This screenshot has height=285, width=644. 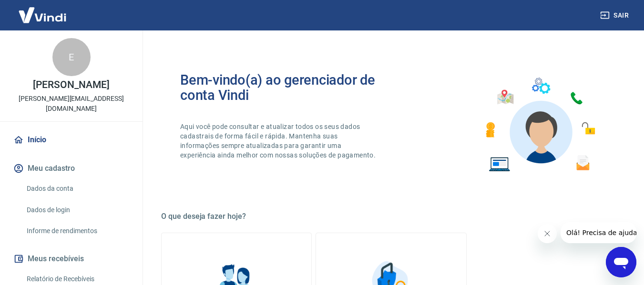 I want to click on img: Vindi, so click(x=42, y=15).